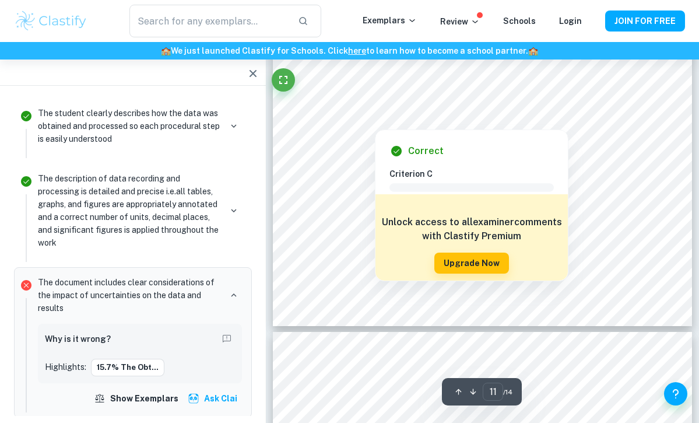 The image size is (699, 423). What do you see at coordinates (472, 263) in the screenshot?
I see `button: Upgrade Now` at bounding box center [472, 263].